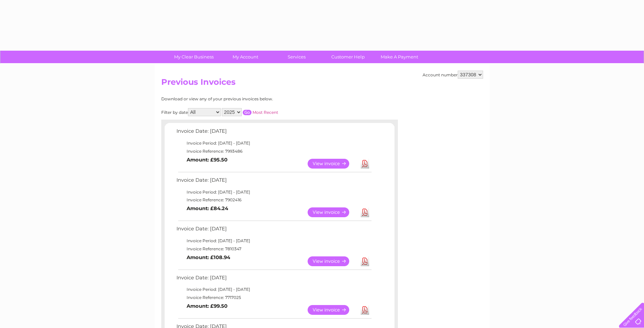  Describe the element at coordinates (245, 57) in the screenshot. I see `a: My Account` at that location.